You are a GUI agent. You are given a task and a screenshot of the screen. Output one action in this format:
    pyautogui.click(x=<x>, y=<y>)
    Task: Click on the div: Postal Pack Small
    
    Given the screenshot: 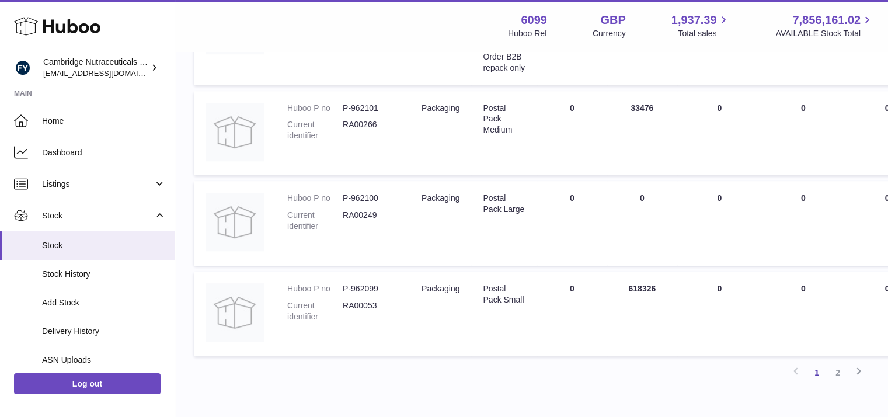 What is the action you would take?
    pyautogui.click(x=504, y=294)
    